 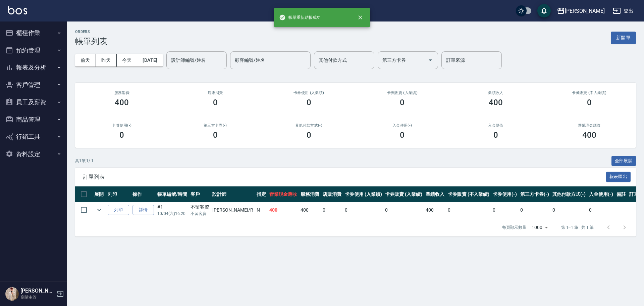 What do you see at coordinates (469, 194) in the screenshot?
I see `th: 卡券販賣 (不入業績)` at bounding box center [469, 194].